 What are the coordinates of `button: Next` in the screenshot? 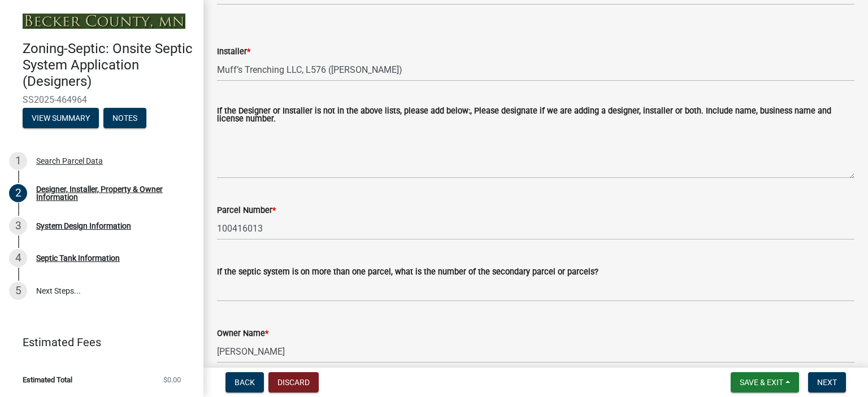 It's located at (827, 383).